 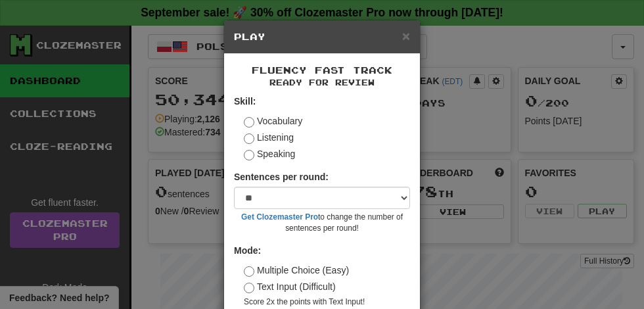 What do you see at coordinates (322, 37) in the screenshot?
I see `h5: Play` at bounding box center [322, 37].